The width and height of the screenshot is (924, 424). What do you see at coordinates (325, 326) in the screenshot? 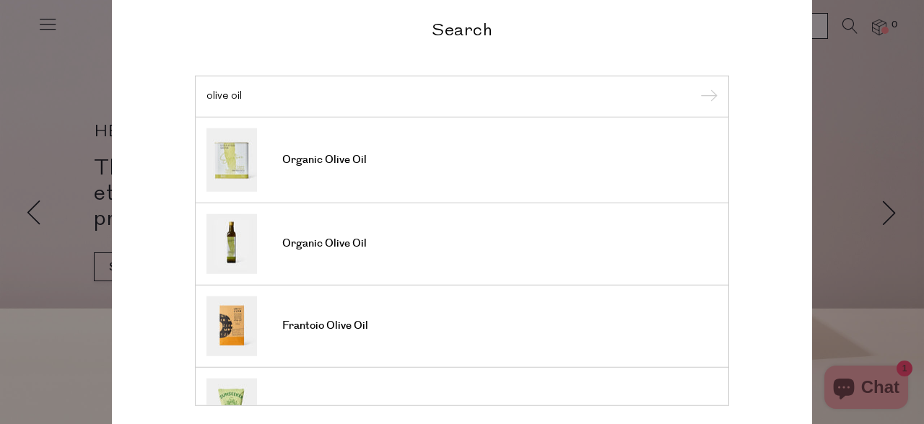
I see `span: Frantoio Olive Oil` at bounding box center [325, 326].